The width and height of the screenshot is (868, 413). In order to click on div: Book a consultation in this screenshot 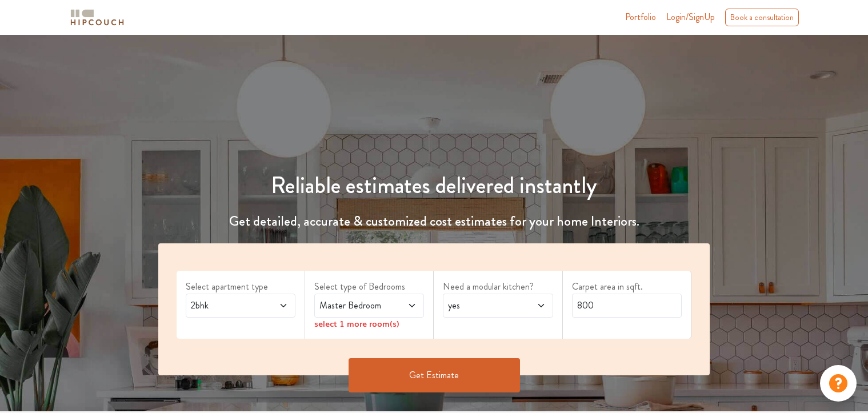, I will do `click(762, 17)`.